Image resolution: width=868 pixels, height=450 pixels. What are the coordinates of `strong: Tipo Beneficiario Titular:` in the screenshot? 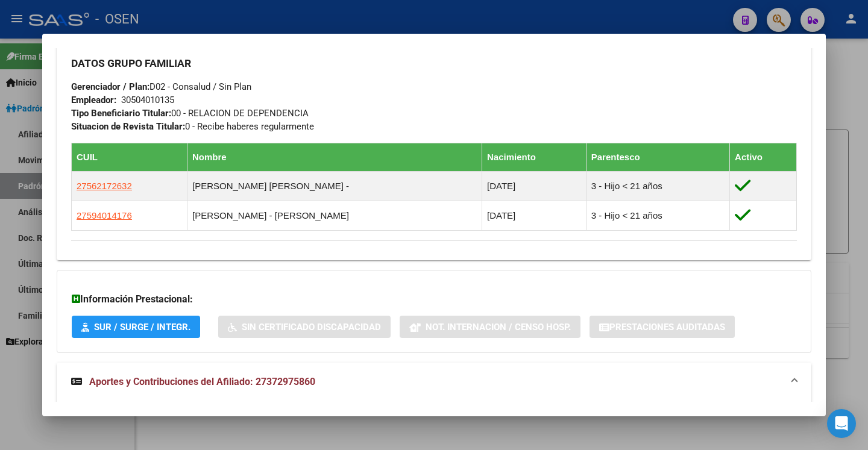 It's located at (121, 113).